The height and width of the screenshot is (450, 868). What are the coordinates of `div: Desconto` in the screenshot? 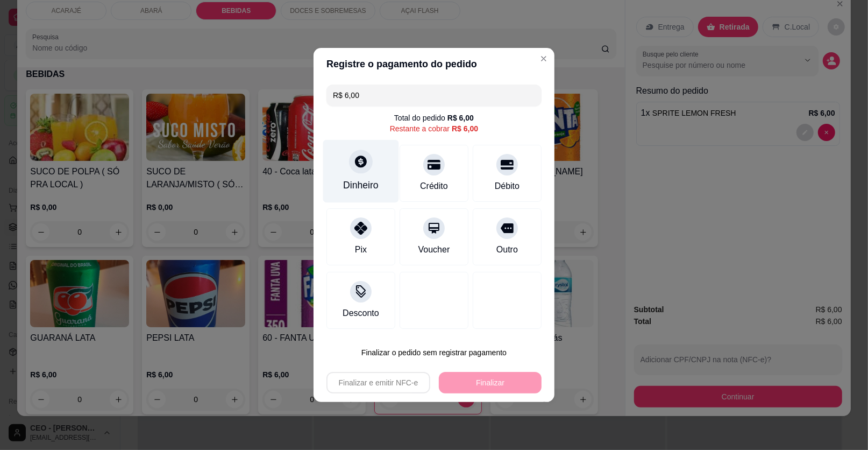 It's located at (361, 313).